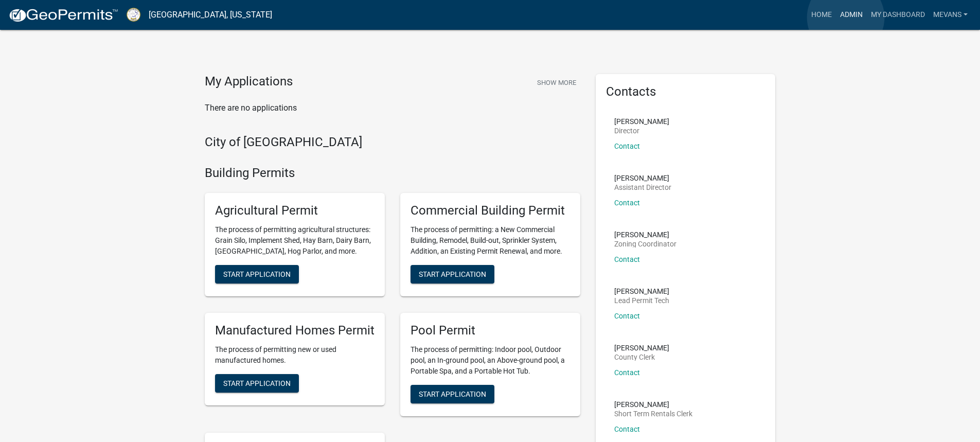 The image size is (980, 442). I want to click on a: Admin, so click(851, 15).